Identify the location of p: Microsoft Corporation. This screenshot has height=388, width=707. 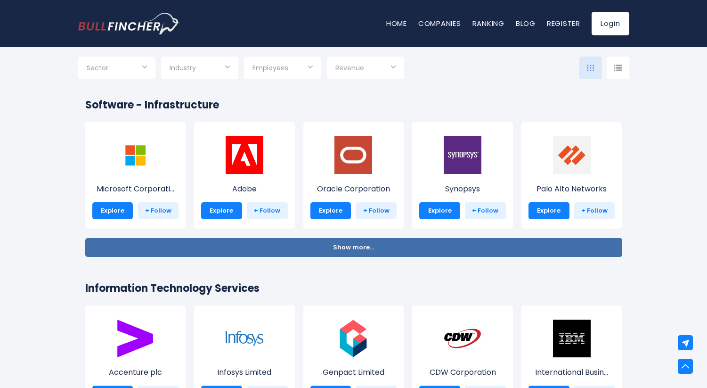
(136, 189).